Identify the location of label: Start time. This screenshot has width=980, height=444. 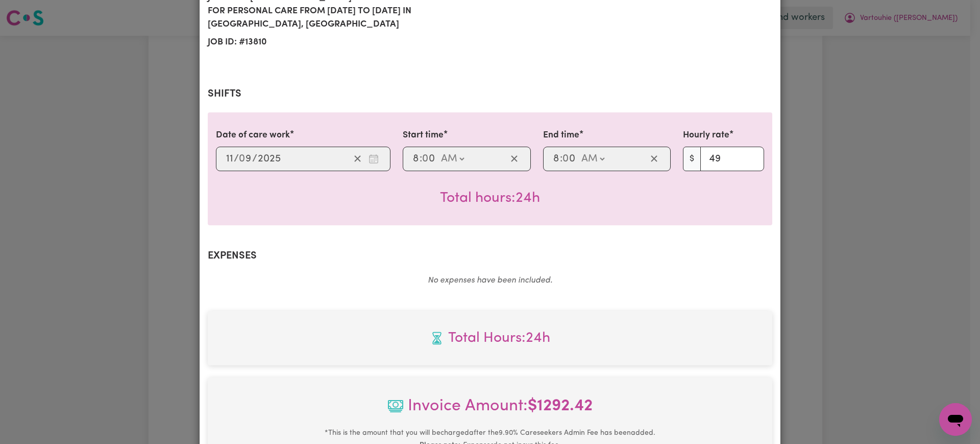
(423, 135).